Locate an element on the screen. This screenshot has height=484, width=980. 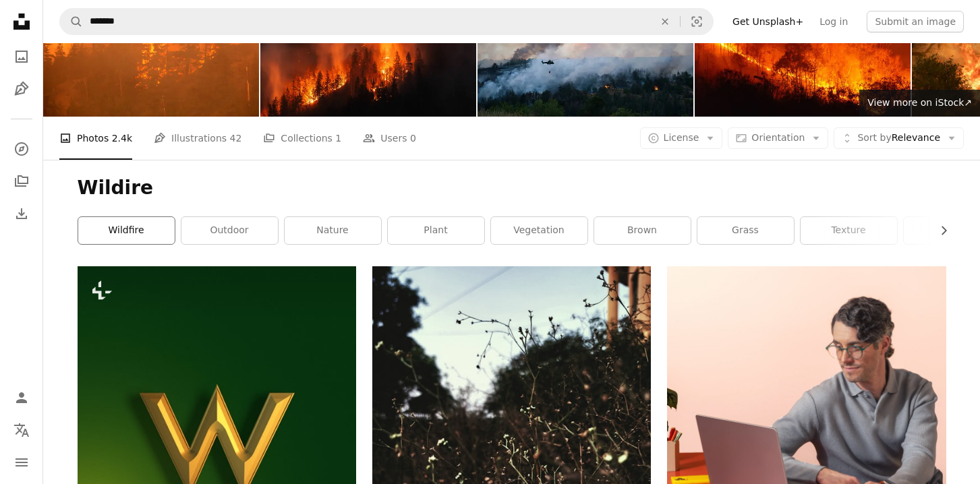
h1: Wildire is located at coordinates (512, 188).